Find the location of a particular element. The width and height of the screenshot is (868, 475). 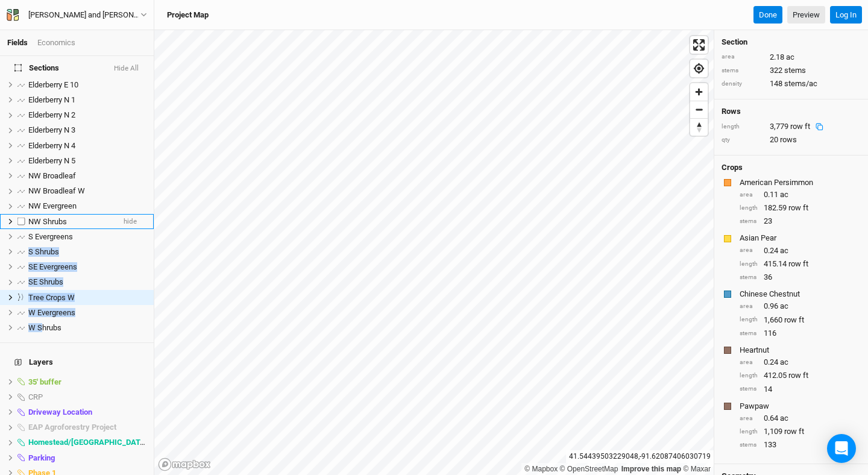

button: Find my location is located at coordinates (699, 68).